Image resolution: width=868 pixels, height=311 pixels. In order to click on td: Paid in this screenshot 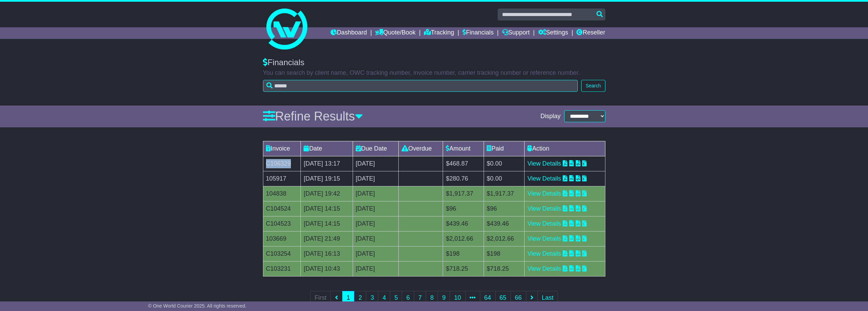, I will do `click(504, 148)`.